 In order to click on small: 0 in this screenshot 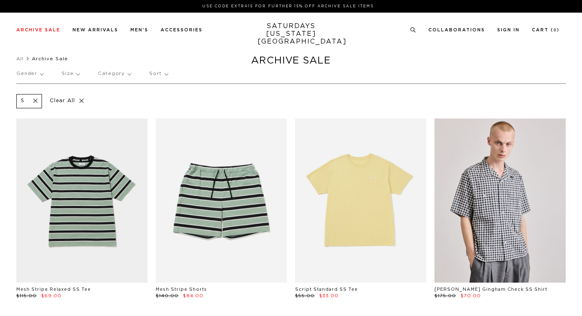, I will do `click(555, 30)`.